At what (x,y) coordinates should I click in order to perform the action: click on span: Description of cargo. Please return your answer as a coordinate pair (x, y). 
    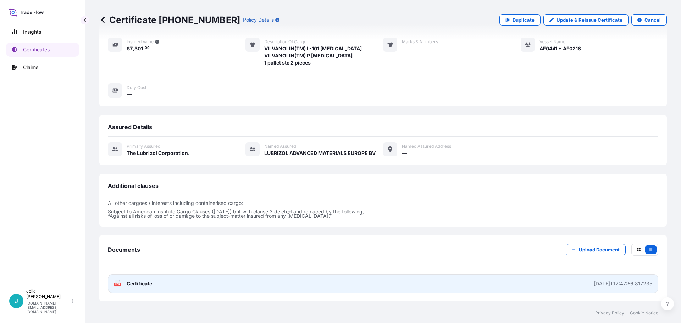
    Looking at the image, I should click on (285, 42).